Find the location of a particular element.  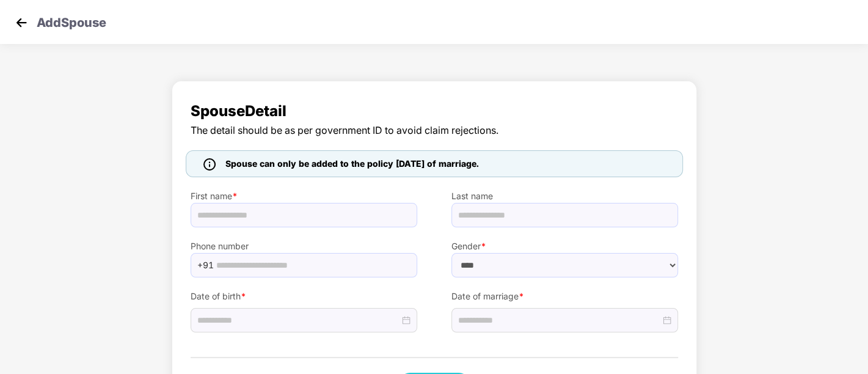

img: svg+xml;base64,PHN2ZyB4bWxucz0iaHR0cDovL3d3dy53My5vcmcvMjAwMC9zdmciIHdpZHRoPSIzMCIgaGVpZ2h0PSIzMC... is located at coordinates (21, 22).